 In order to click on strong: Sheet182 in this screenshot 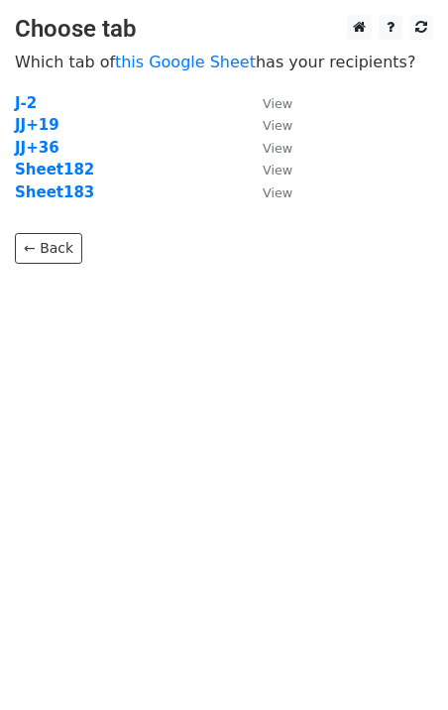, I will do `click(55, 170)`.